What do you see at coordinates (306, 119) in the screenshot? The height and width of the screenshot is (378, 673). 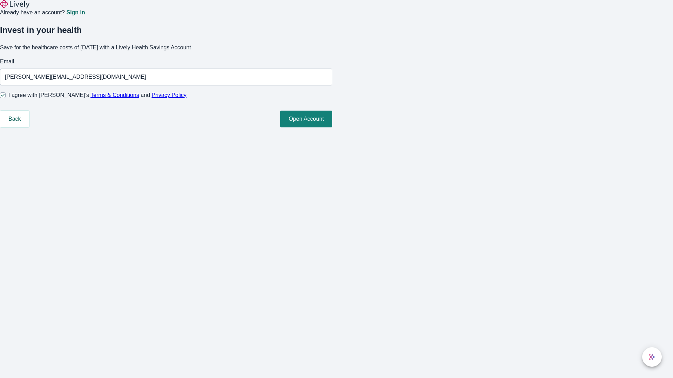 I see `button: Open Account` at bounding box center [306, 119].